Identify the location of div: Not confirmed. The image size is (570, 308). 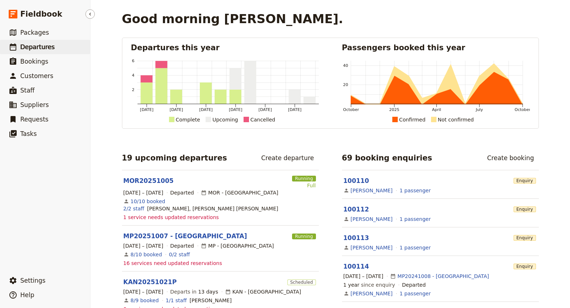
(456, 120).